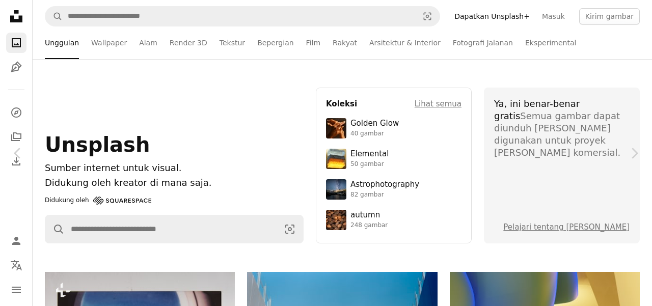  I want to click on a: Ilustrasi, so click(16, 67).